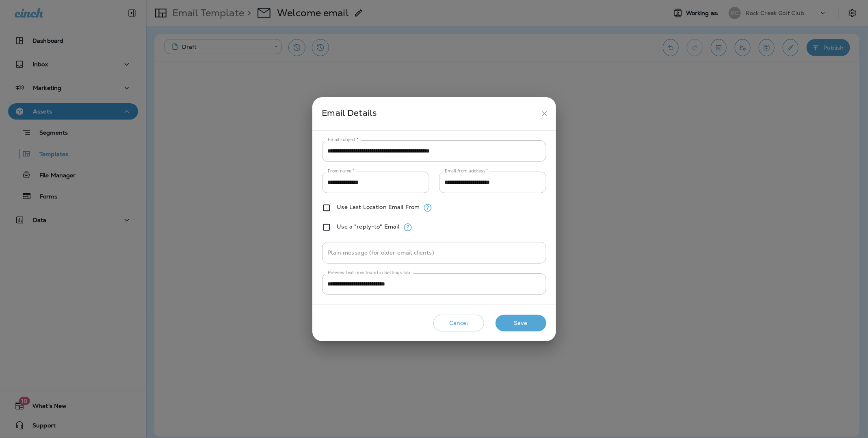 The image size is (868, 438). Describe the element at coordinates (544, 113) in the screenshot. I see `button: close` at that location.